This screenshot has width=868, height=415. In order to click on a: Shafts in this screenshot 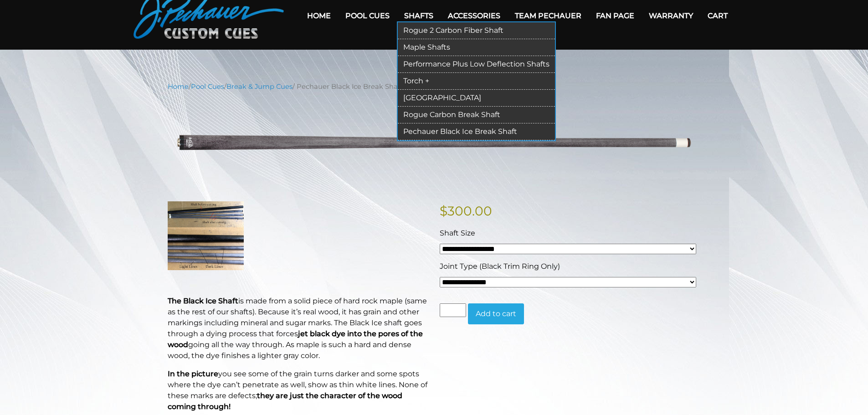, I will do `click(419, 16)`.